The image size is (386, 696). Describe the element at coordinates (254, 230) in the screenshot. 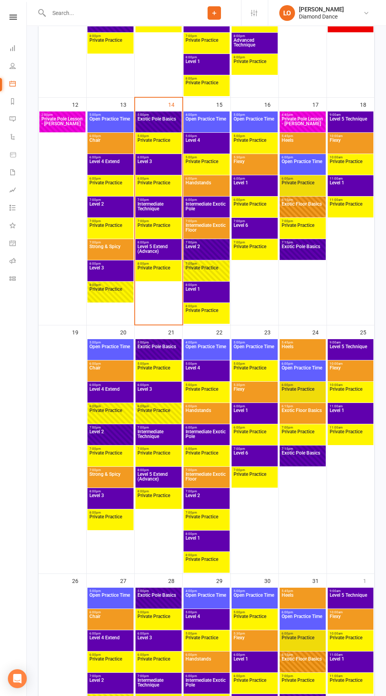

I see `span: Level 6` at that location.